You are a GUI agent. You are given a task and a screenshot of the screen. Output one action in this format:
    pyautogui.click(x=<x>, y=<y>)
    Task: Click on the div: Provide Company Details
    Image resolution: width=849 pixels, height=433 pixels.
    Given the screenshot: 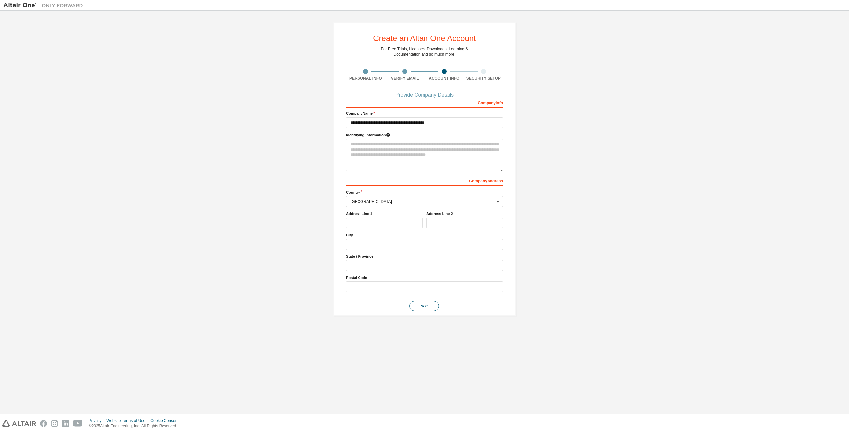 What is the action you would take?
    pyautogui.click(x=424, y=95)
    